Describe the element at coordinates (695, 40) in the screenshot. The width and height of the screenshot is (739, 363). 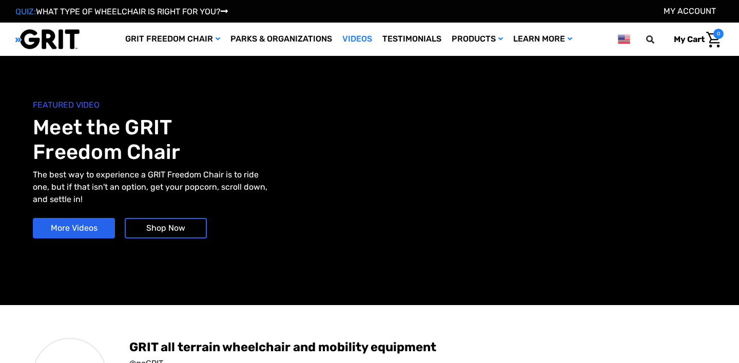
I see `a: Cart with 0 items` at that location.